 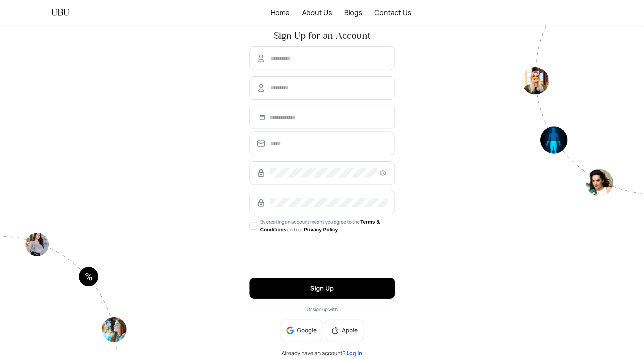 What do you see at coordinates (322, 288) in the screenshot?
I see `span: Sign Up` at bounding box center [322, 288].